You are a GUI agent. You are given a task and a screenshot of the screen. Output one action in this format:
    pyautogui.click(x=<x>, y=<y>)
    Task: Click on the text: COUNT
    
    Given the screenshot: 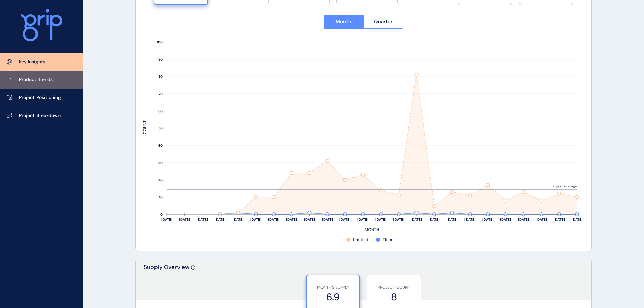 What is the action you would take?
    pyautogui.click(x=144, y=127)
    